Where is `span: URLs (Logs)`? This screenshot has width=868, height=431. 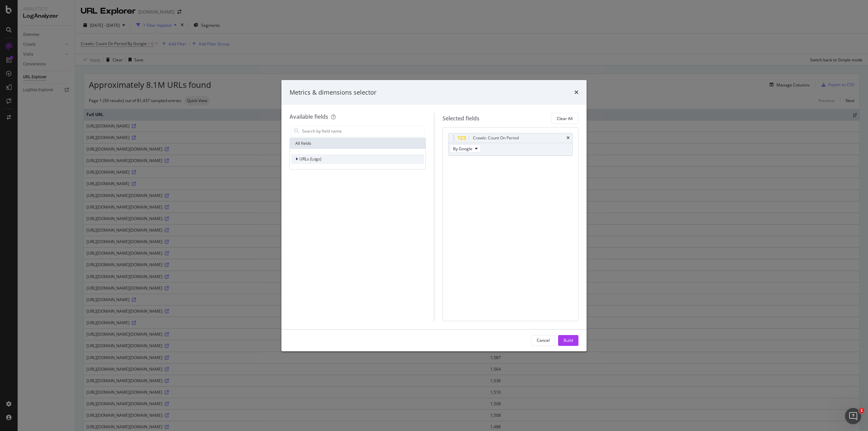 span: URLs (Logs) is located at coordinates (310, 159).